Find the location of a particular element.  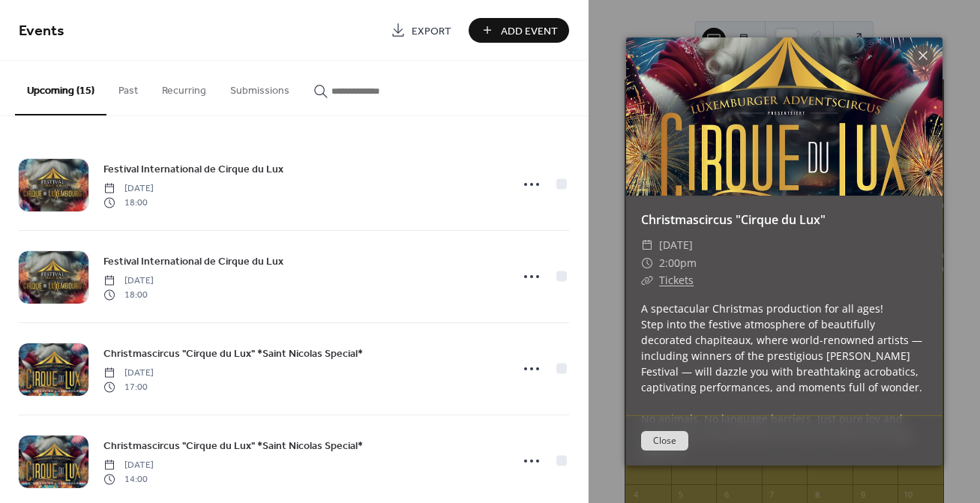

button: Close is located at coordinates (664, 441).